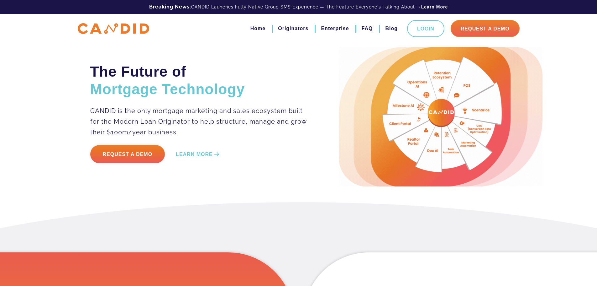 This screenshot has height=286, width=597. Describe the element at coordinates (113, 29) in the screenshot. I see `img: CANDID APP` at that location.